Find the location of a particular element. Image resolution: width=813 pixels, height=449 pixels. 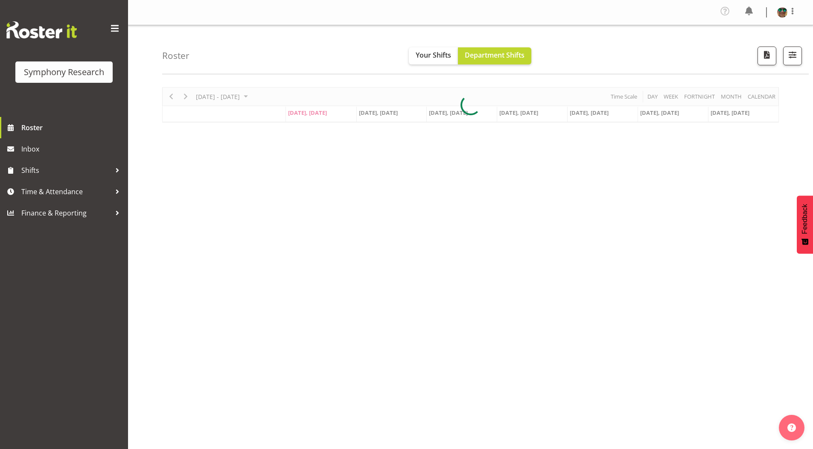

span: Roster is located at coordinates (73, 128).